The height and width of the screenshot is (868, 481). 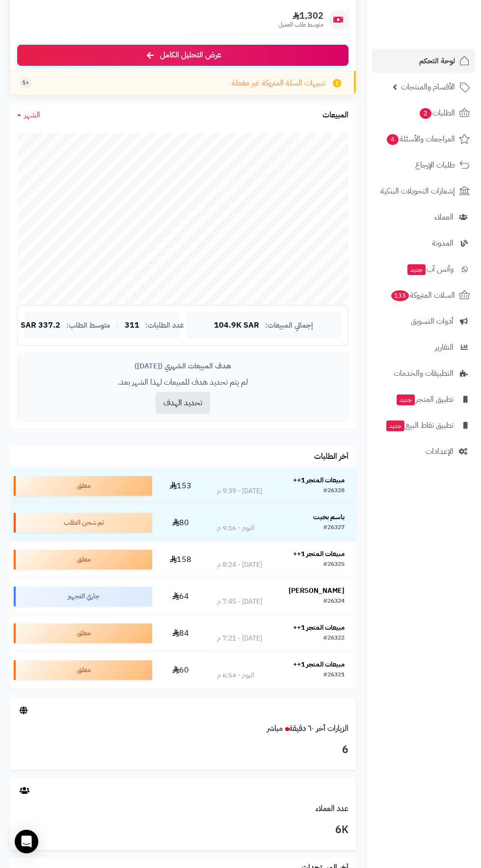 What do you see at coordinates (426, 113) in the screenshot?
I see `span: 2` at bounding box center [426, 113].